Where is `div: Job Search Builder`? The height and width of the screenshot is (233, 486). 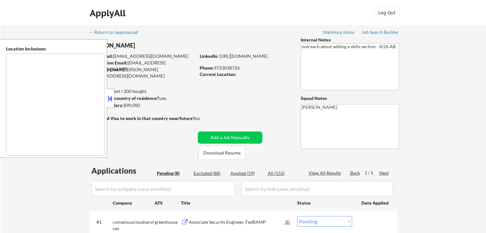
div: Job Search Builder is located at coordinates (380, 32).